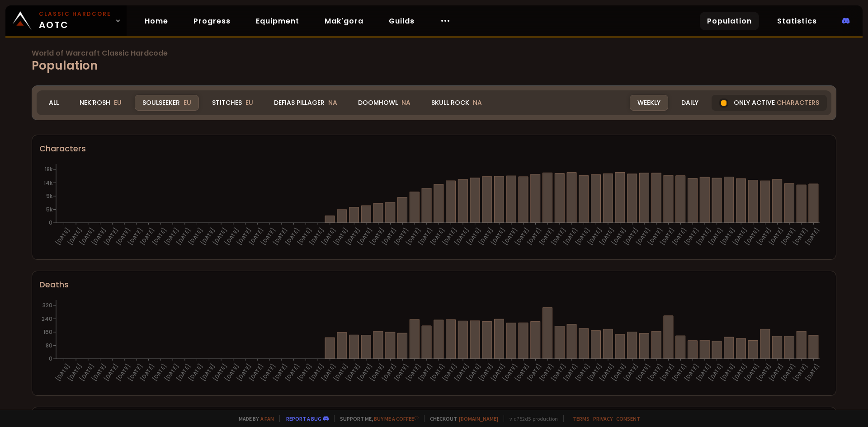 The image size is (868, 427). Describe the element at coordinates (75, 21) in the screenshot. I see `span: AOTC` at that location.